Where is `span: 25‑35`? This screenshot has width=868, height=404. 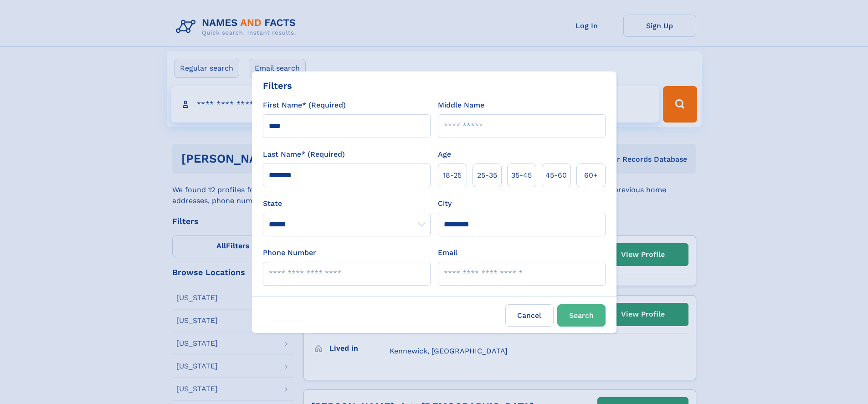
span: 25‑35 is located at coordinates (487, 175).